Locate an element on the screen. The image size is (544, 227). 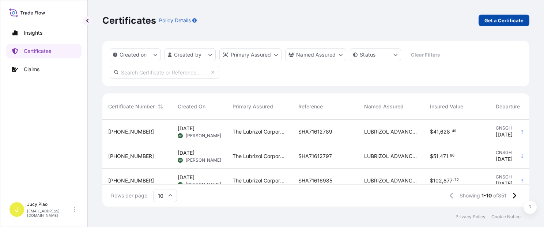
p: Get a Certificate is located at coordinates (503, 20).